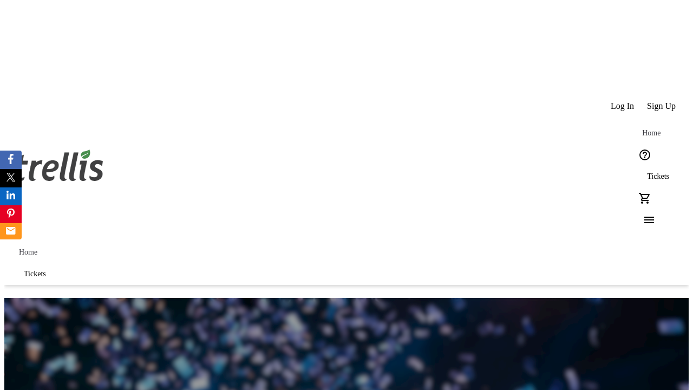 The image size is (693, 390). I want to click on button: Log In, so click(622, 106).